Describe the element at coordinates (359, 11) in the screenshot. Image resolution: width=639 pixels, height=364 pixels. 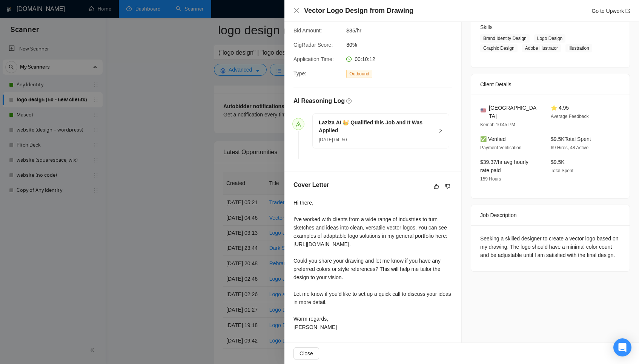
I see `h4: Vector Logo Design from Drawing` at that location.